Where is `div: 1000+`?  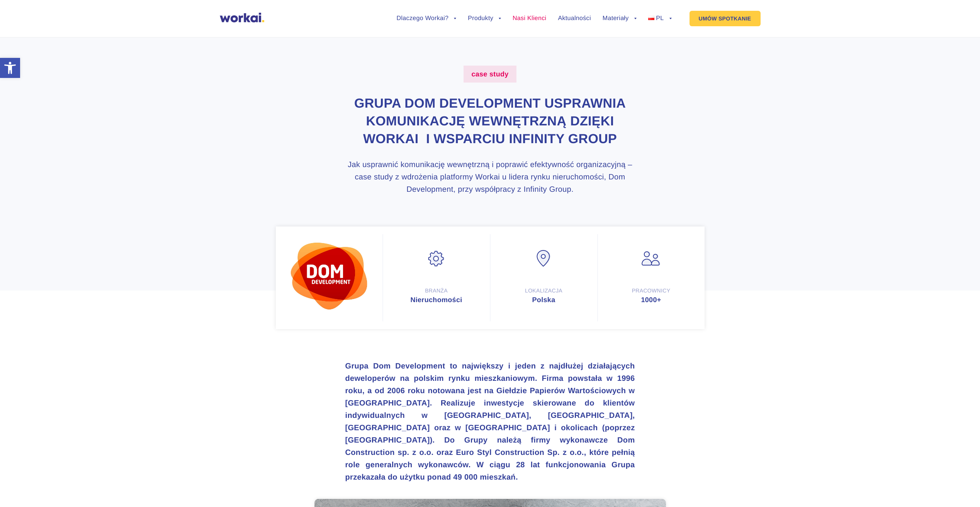 div: 1000+ is located at coordinates (651, 300).